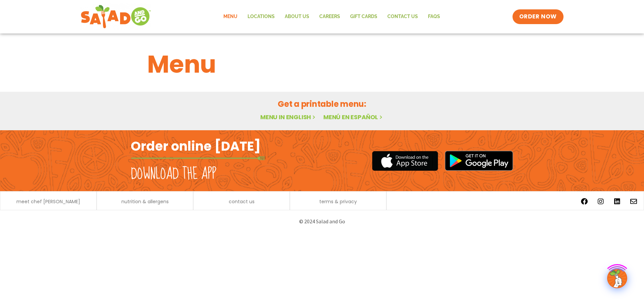  What do you see at coordinates (198, 158) in the screenshot?
I see `img: fork` at bounding box center [198, 158].